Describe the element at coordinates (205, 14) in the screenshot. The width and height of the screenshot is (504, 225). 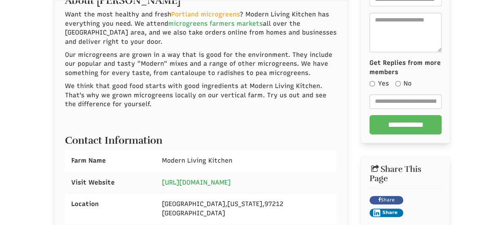
I see `a: Portland microgreens` at that location.